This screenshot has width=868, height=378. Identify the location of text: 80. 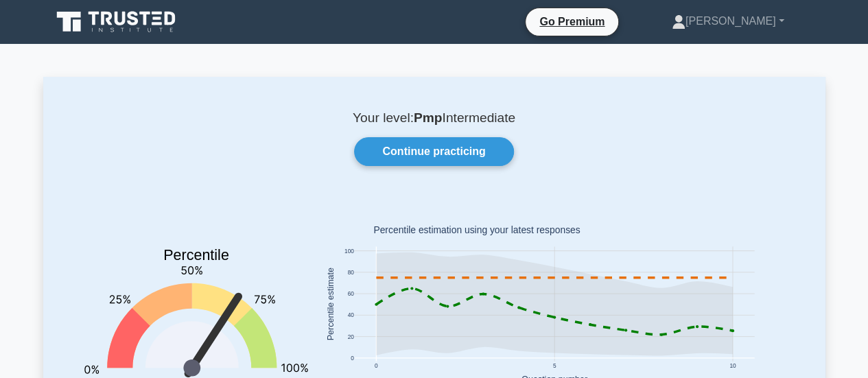
(351, 272).